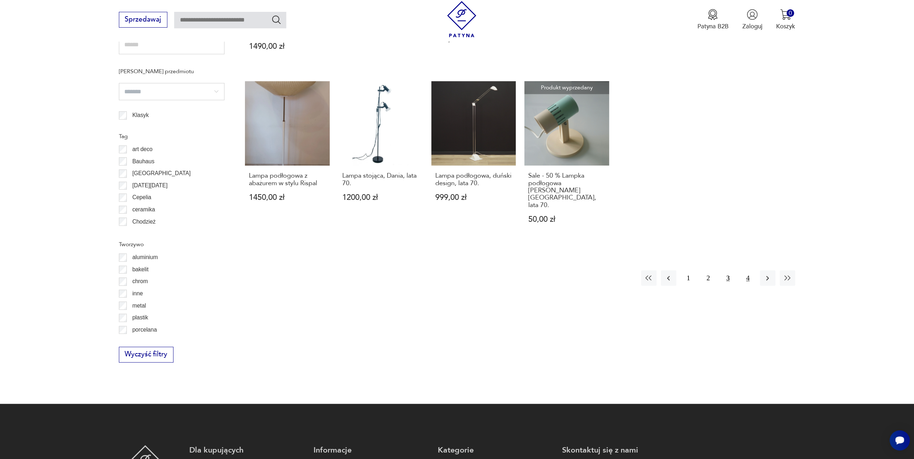 This screenshot has height=459, width=914. What do you see at coordinates (172, 245) in the screenshot?
I see `p: Tworzywo` at bounding box center [172, 245].